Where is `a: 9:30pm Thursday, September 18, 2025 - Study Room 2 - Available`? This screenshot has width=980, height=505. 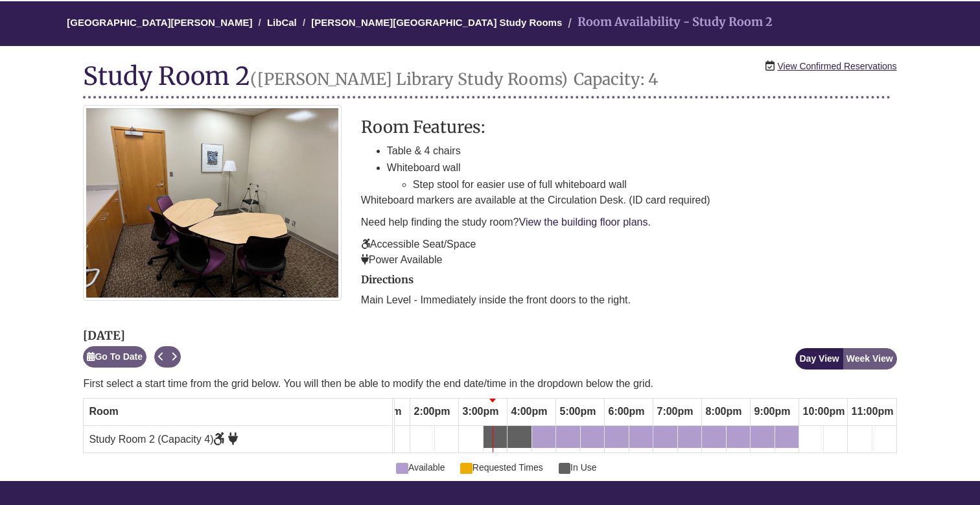 a: 9:30pm Thursday, September 18, 2025 - Study Room 2 - Available is located at coordinates (787, 437).